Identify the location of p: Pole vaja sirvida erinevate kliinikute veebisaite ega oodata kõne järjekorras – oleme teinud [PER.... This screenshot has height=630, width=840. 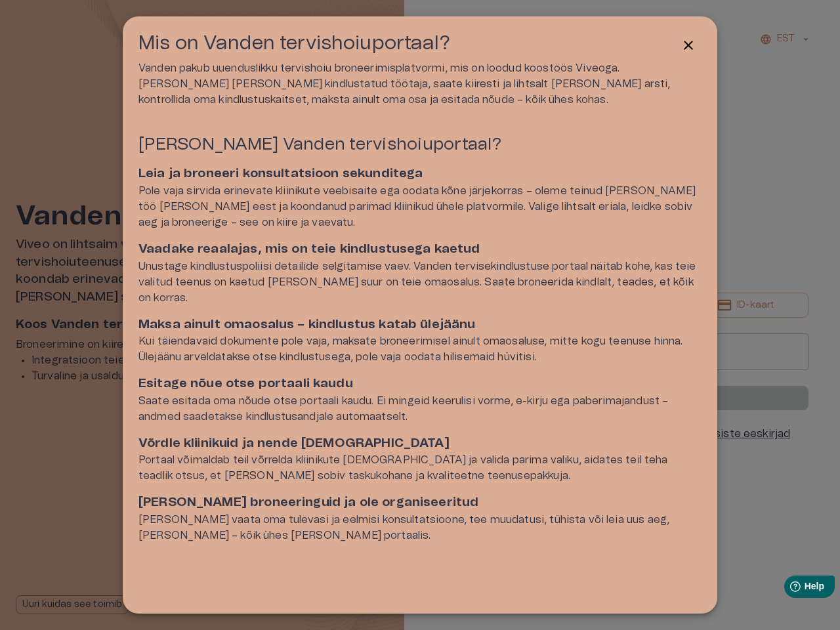
(420, 206).